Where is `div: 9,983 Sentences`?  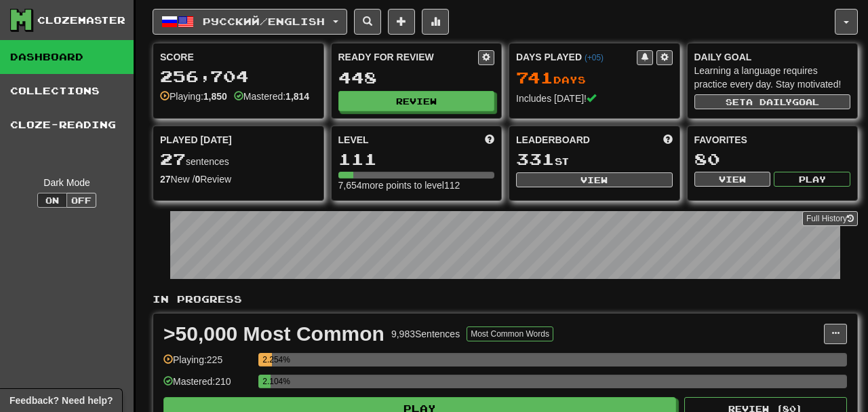 div: 9,983 Sentences is located at coordinates (425, 334).